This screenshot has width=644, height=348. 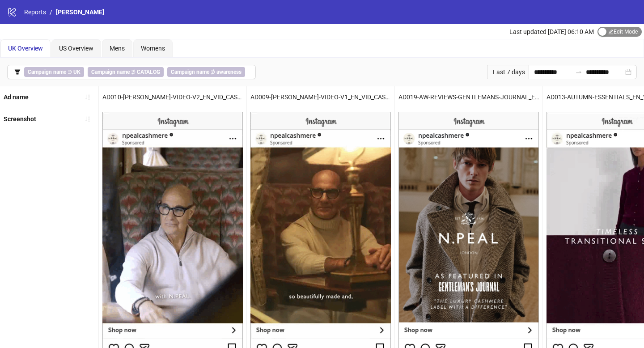 I want to click on span: UK Overview, so click(x=26, y=48).